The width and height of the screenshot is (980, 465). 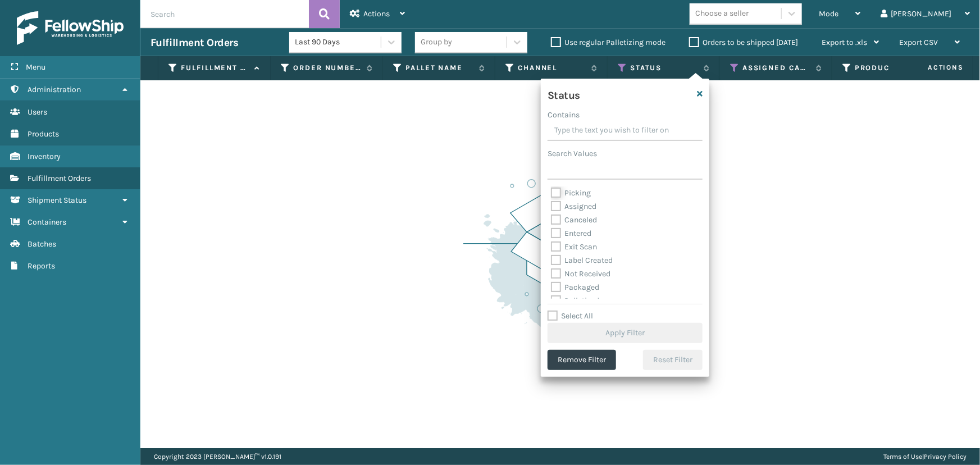 I want to click on span: Containers, so click(x=47, y=222).